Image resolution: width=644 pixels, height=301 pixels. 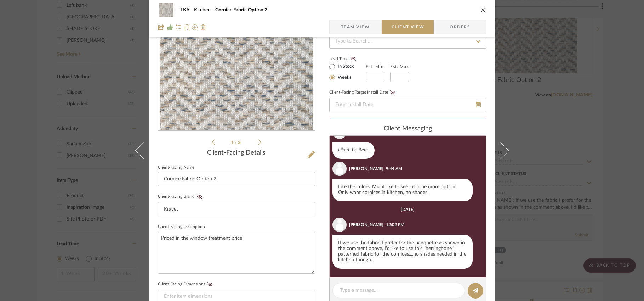 I want to click on div: 9:44 AM, so click(x=394, y=169).